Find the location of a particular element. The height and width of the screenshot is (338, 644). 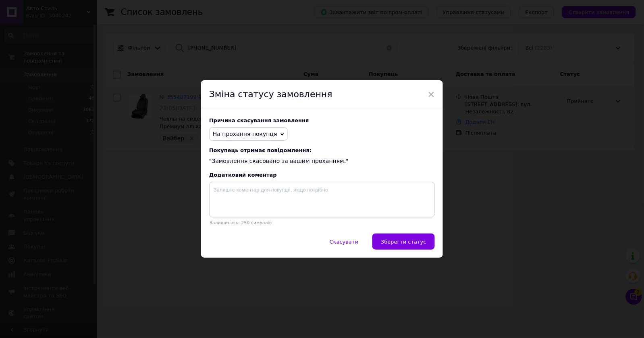

div: "Замовлення скасовано за вашим проханням." is located at coordinates (322, 156).